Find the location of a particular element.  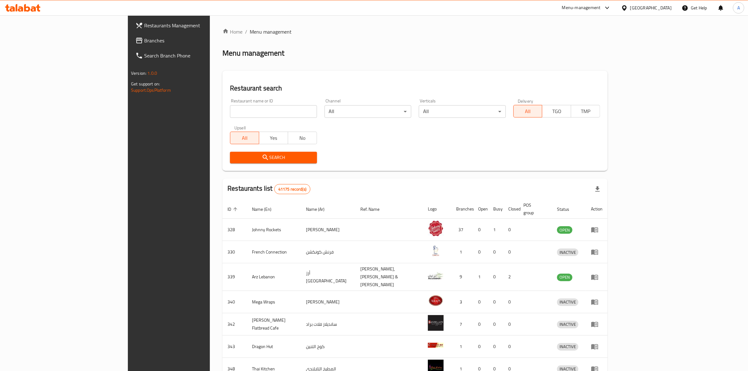

button: No is located at coordinates (302, 138).